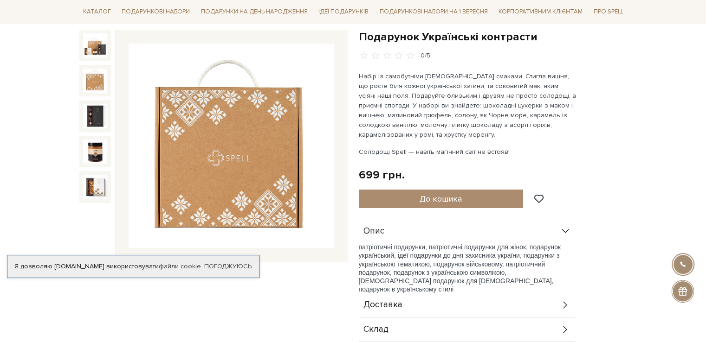 Image resolution: width=706 pixels, height=342 pixels. What do you see at coordinates (540, 12) in the screenshot?
I see `a: Корпоративним клієнтам` at bounding box center [540, 12].